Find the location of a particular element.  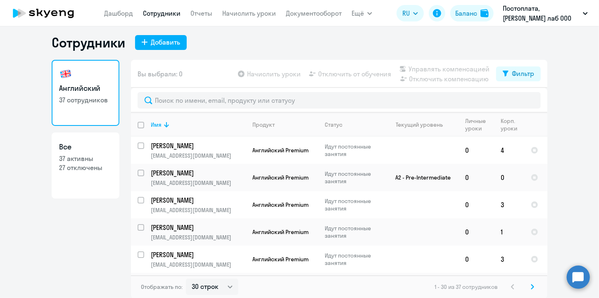

a: Документооборот is located at coordinates (313, 13).